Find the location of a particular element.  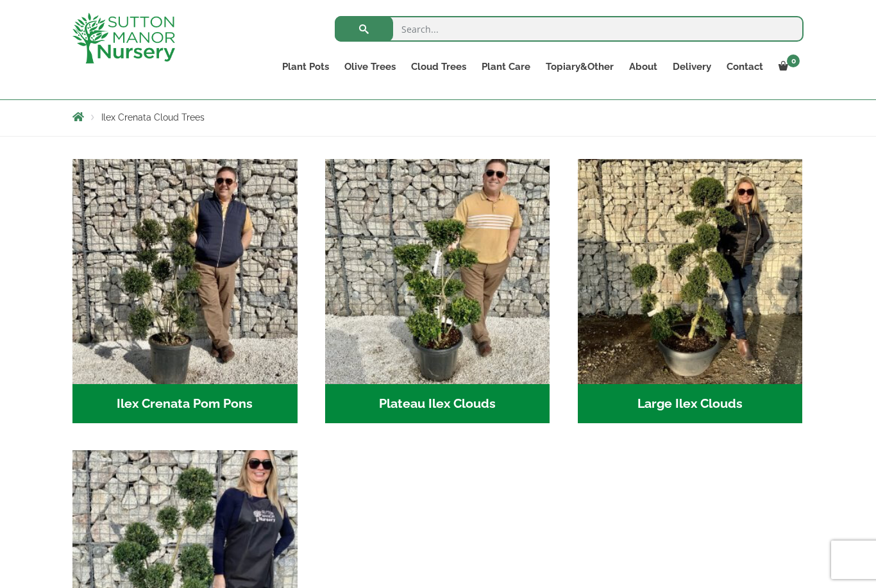

span: Ilex Crenata Cloud Trees is located at coordinates (153, 117).